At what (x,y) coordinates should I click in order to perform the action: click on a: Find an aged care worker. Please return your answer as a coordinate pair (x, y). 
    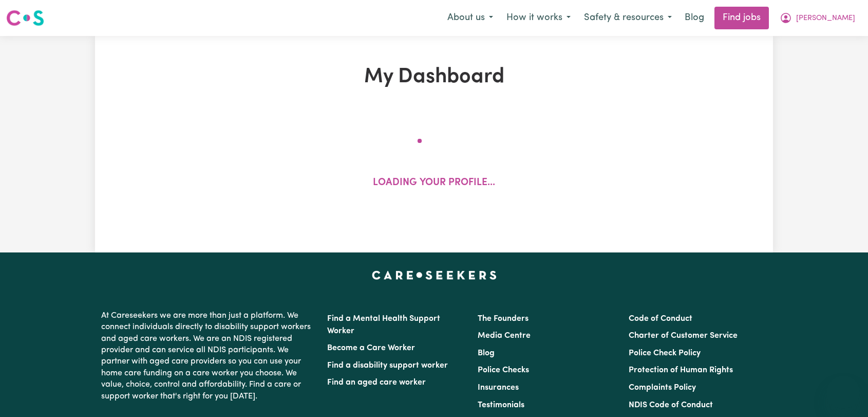
    Looking at the image, I should click on (376, 383).